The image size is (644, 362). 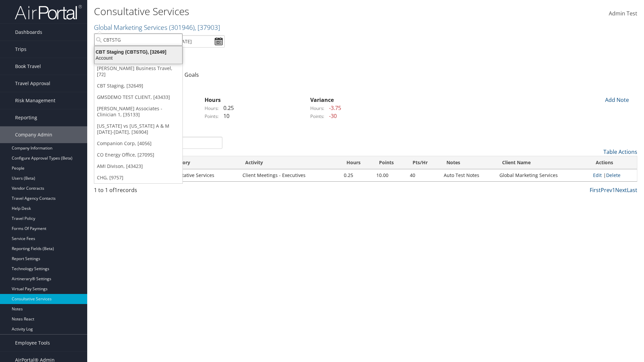 I want to click on span: Admin Test, so click(x=623, y=13).